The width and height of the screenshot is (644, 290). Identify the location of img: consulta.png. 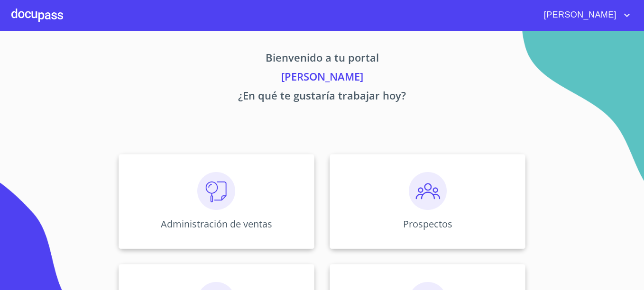
(216, 191).